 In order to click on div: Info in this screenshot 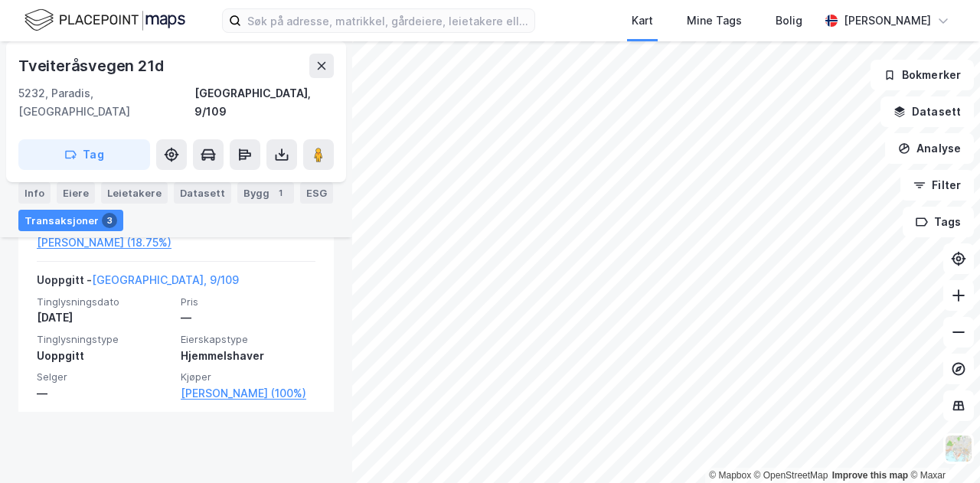, I will do `click(35, 193)`.